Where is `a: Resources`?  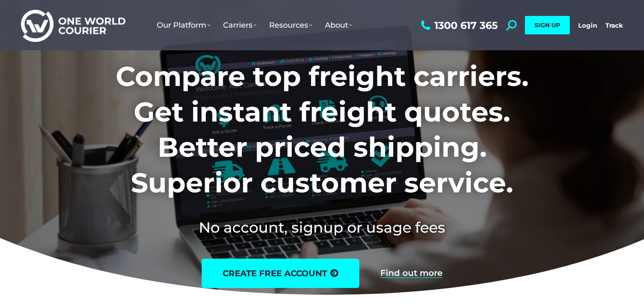
a: Resources is located at coordinates (290, 25).